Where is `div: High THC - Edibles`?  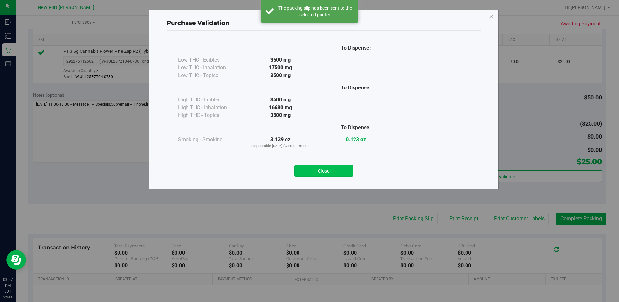 div: High THC - Edibles is located at coordinates (210, 100).